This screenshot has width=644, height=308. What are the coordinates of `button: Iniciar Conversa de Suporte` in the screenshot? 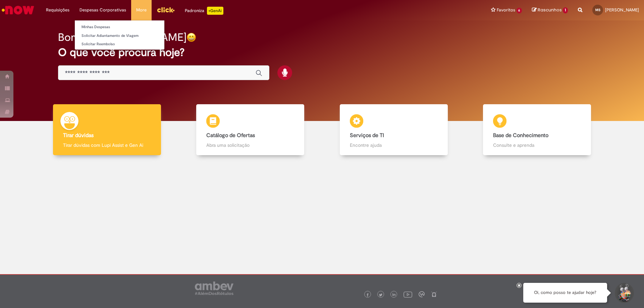 It's located at (624, 293).